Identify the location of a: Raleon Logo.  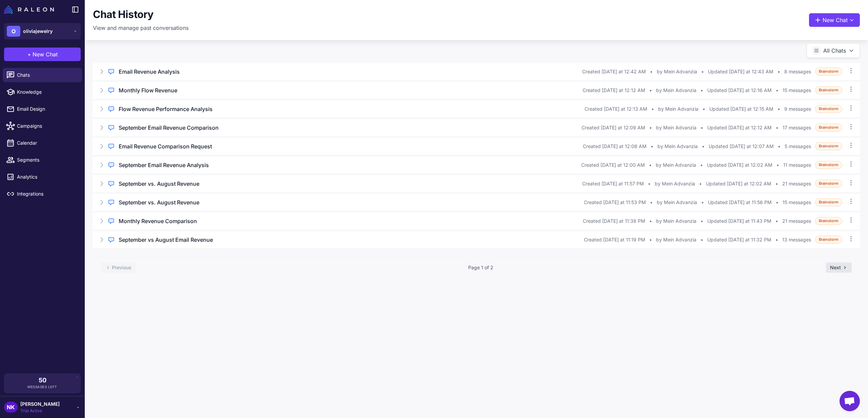
(30, 10).